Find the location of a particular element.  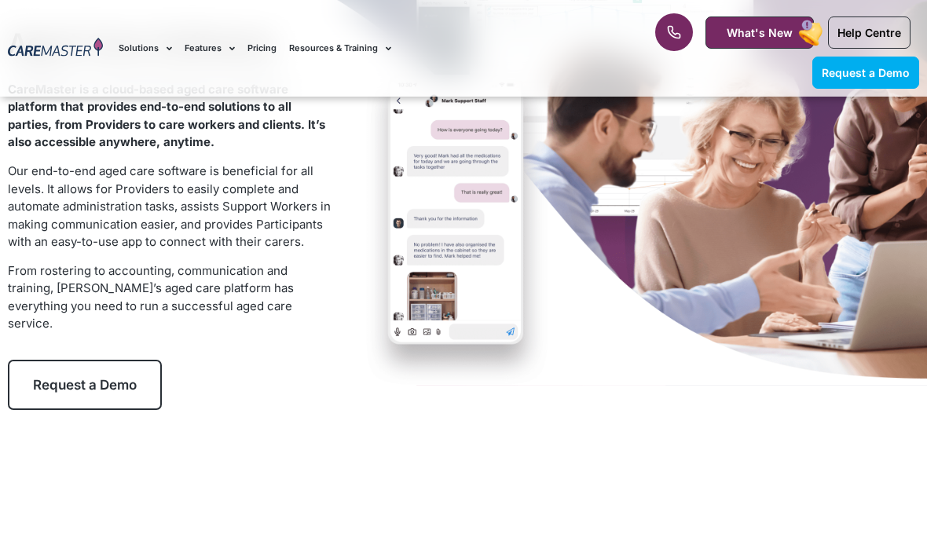

a: Solutions is located at coordinates (146, 48).